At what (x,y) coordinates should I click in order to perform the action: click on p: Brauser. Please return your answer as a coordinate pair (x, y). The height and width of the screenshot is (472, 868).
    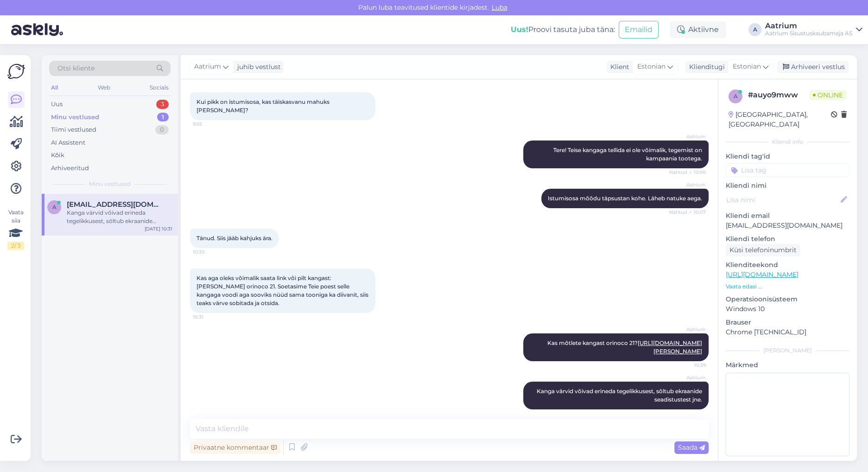
    Looking at the image, I should click on (788, 322).